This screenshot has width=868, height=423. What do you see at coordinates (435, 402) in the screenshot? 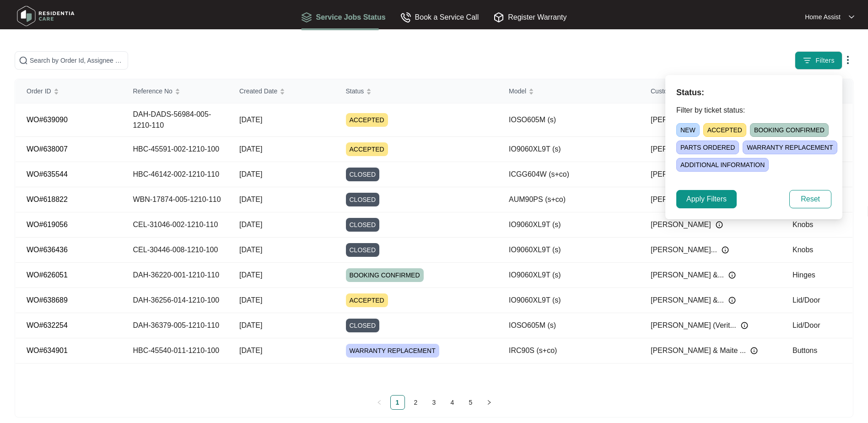
I see `a: 3` at bounding box center [435, 402].